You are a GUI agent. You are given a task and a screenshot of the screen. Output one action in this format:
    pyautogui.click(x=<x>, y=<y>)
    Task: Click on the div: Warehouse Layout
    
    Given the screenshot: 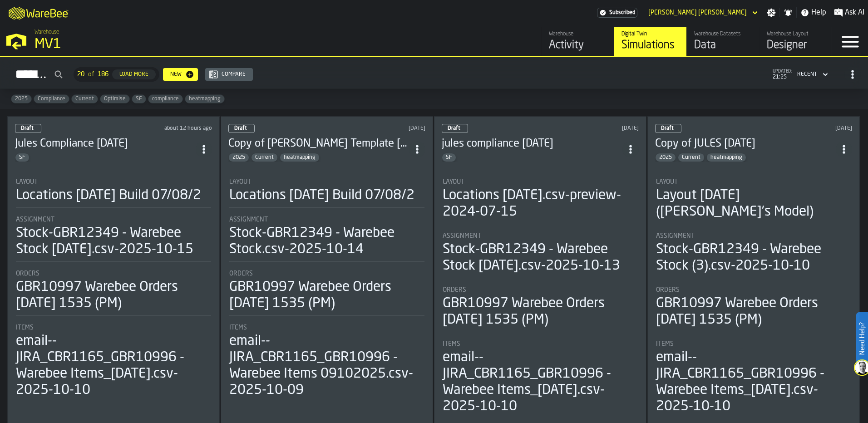 What is the action you would take?
    pyautogui.click(x=795, y=34)
    